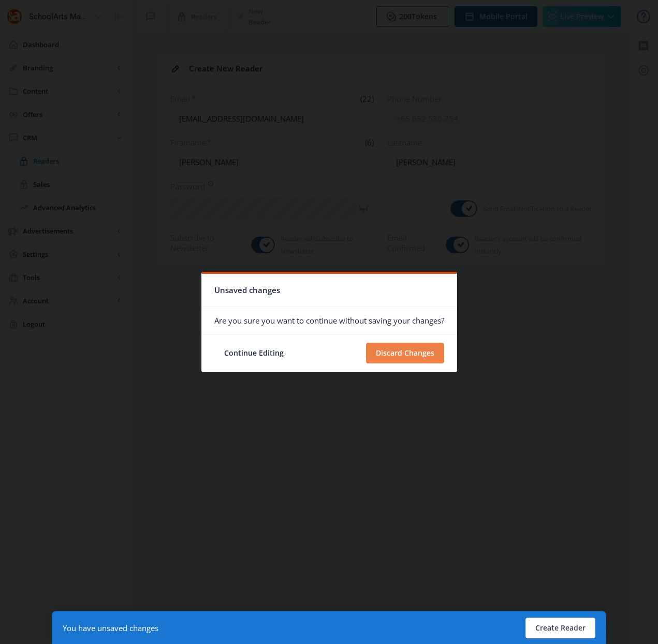 The width and height of the screenshot is (658, 644). Describe the element at coordinates (560, 628) in the screenshot. I see `button: Create Reader` at that location.